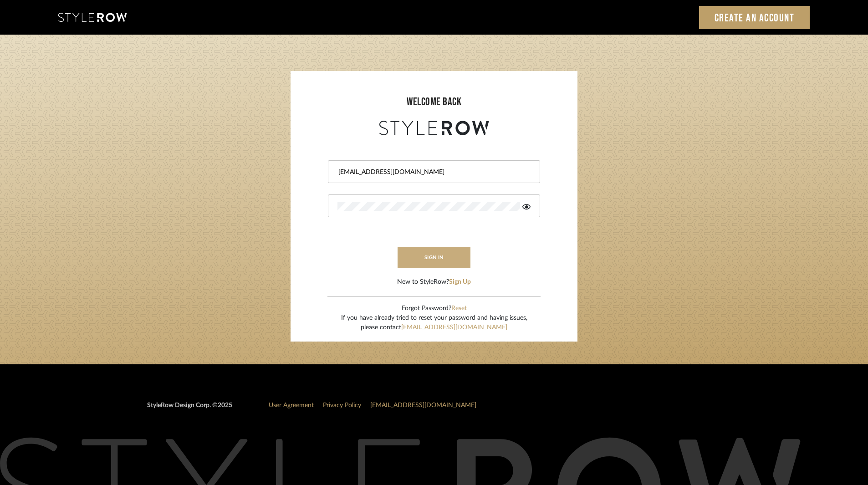 This screenshot has height=485, width=868. Describe the element at coordinates (432, 172) in the screenshot. I see `input: Email Address` at that location.